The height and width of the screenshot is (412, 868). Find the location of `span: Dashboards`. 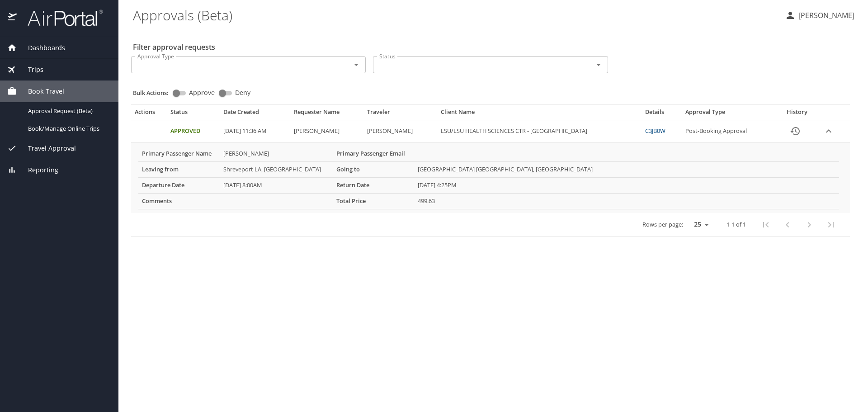

span: Dashboards is located at coordinates (41, 48).